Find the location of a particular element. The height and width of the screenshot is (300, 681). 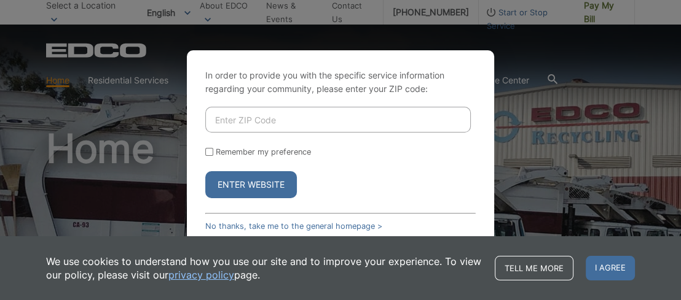

a: privacy policy is located at coordinates (201, 275).